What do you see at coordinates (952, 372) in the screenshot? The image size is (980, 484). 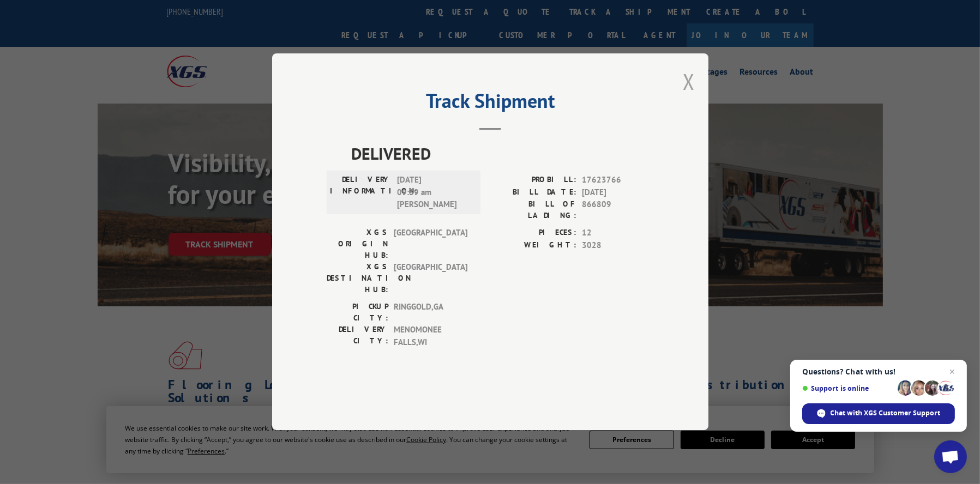 I see `span: Close chat` at bounding box center [952, 372].